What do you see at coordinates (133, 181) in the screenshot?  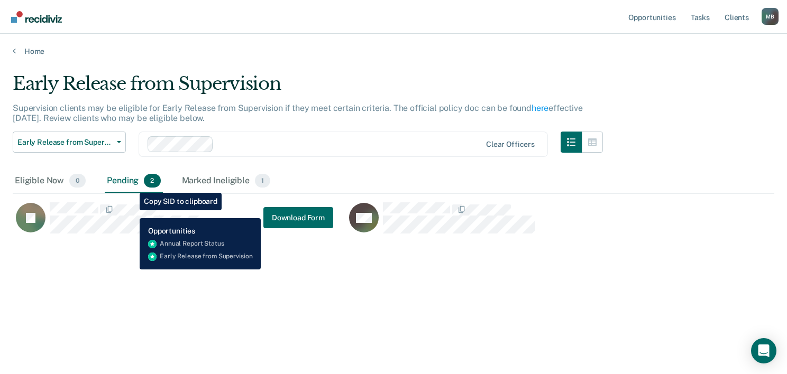 I see `div: Pending2` at bounding box center [133, 181].